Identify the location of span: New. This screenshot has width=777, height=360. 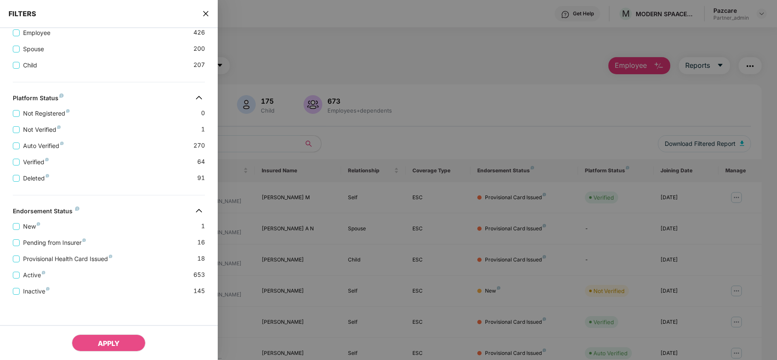
(32, 227).